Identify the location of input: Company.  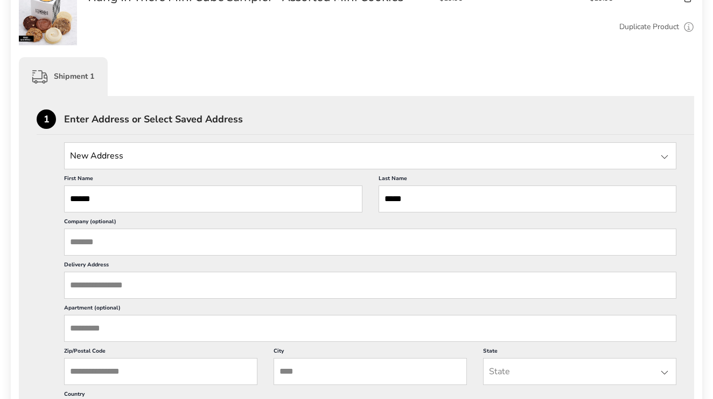
(370, 242).